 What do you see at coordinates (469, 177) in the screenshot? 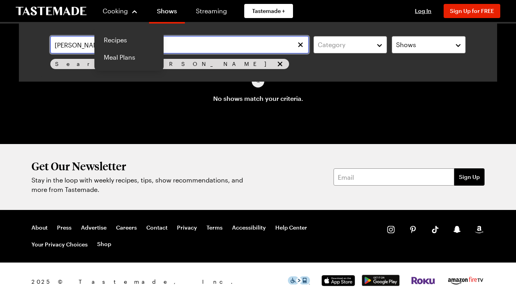
I see `button: Sign Up` at bounding box center [469, 177].